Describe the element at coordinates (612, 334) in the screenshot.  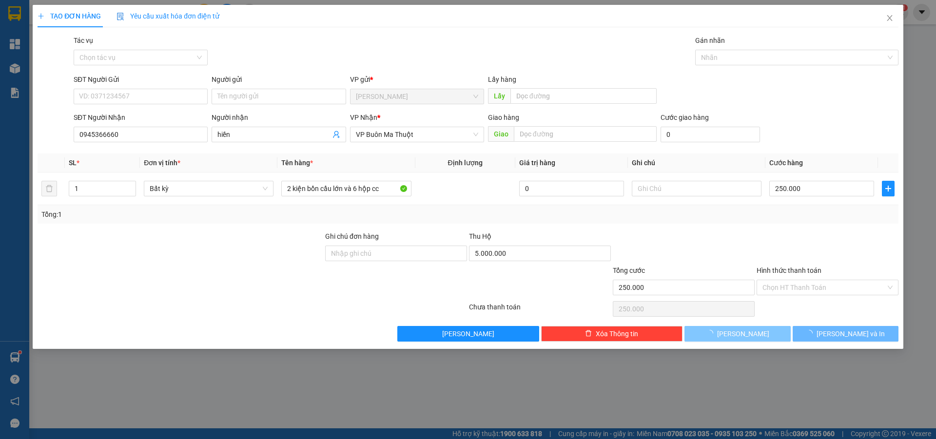
I see `button: deleteXóa Thông tin` at that location.